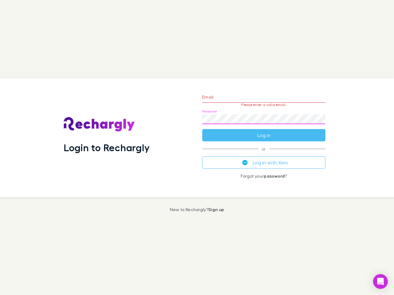  Describe the element at coordinates (263, 176) in the screenshot. I see `p: Forgot your ?` at that location.